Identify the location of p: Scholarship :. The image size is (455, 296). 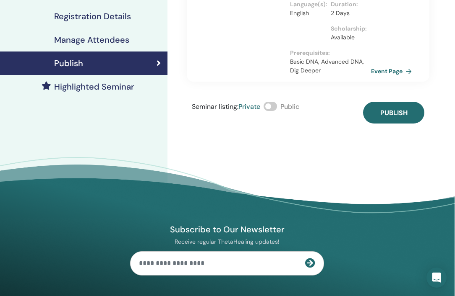
(348, 29).